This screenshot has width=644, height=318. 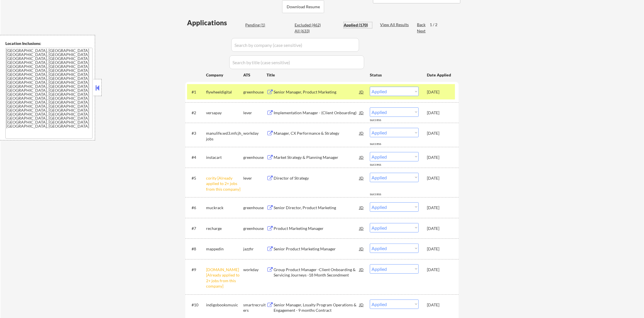 I want to click on div: Senior Manager, Loyalty Program Operations & Engagement - 9 months Contract, so click(x=316, y=307).